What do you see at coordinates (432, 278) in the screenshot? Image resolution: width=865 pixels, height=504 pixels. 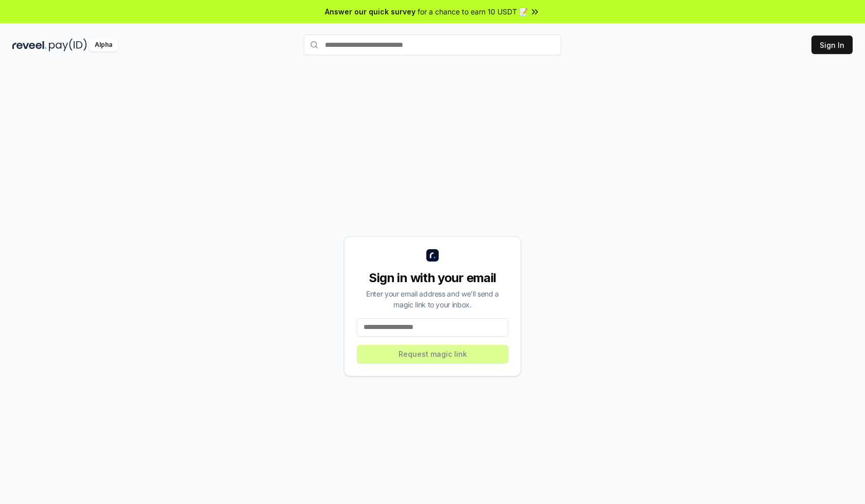 I see `div: Sign in with your email` at bounding box center [432, 278].